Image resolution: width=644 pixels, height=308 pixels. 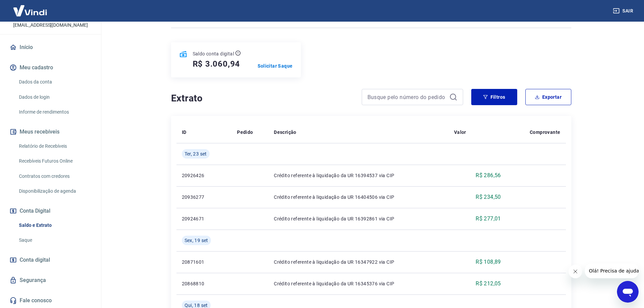 What do you see at coordinates (358, 176) in the screenshot?
I see `p: Crédito referente à liquidação da UR 16394537 via CIP` at bounding box center [358, 176].